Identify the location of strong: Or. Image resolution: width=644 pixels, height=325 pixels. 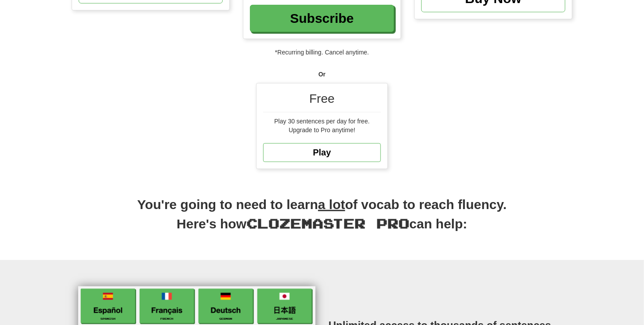
(322, 74).